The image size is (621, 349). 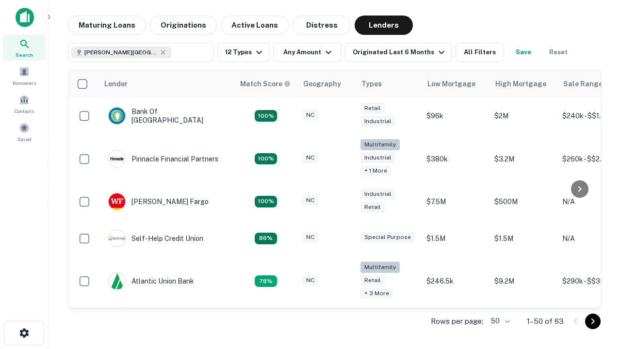 I want to click on button: Active Loans, so click(x=255, y=25).